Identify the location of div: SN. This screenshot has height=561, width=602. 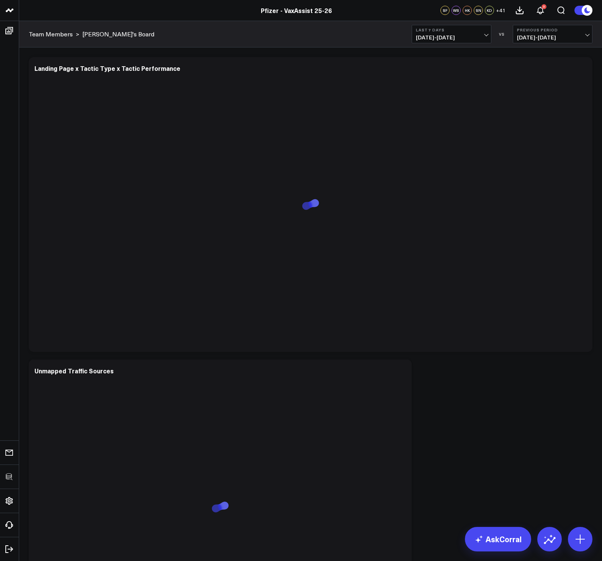
(479, 10).